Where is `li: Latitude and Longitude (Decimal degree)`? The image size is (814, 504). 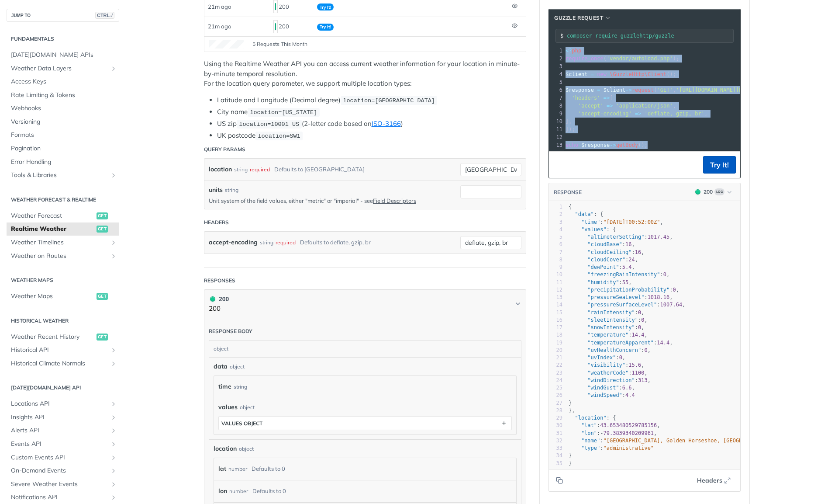
li: Latitude and Longitude (Decimal degree) is located at coordinates (372, 100).